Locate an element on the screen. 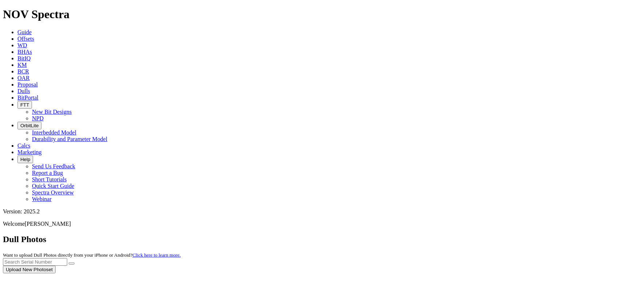 The height and width of the screenshot is (301, 634). a: BCR is located at coordinates (23, 71).